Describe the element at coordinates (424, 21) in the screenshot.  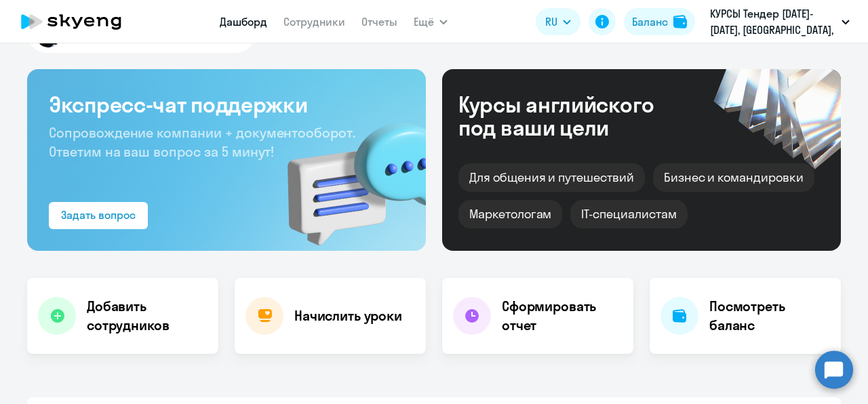
I see `span: Ещё` at that location.